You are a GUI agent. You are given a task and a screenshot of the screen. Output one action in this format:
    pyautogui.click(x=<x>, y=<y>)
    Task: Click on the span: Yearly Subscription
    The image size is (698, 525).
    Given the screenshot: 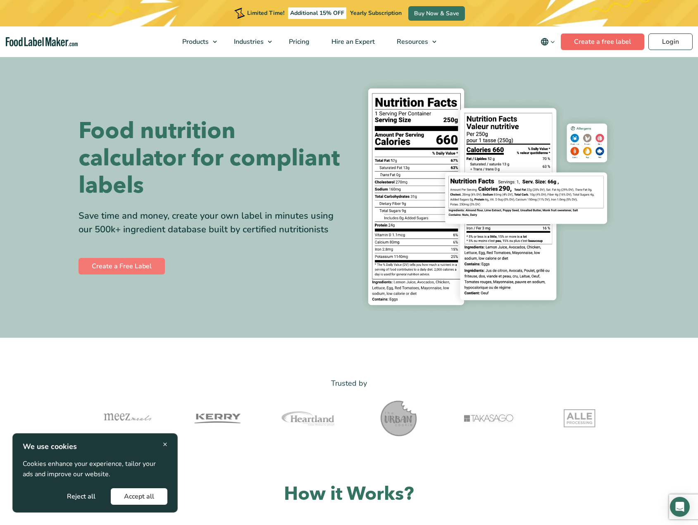 What is the action you would take?
    pyautogui.click(x=376, y=13)
    